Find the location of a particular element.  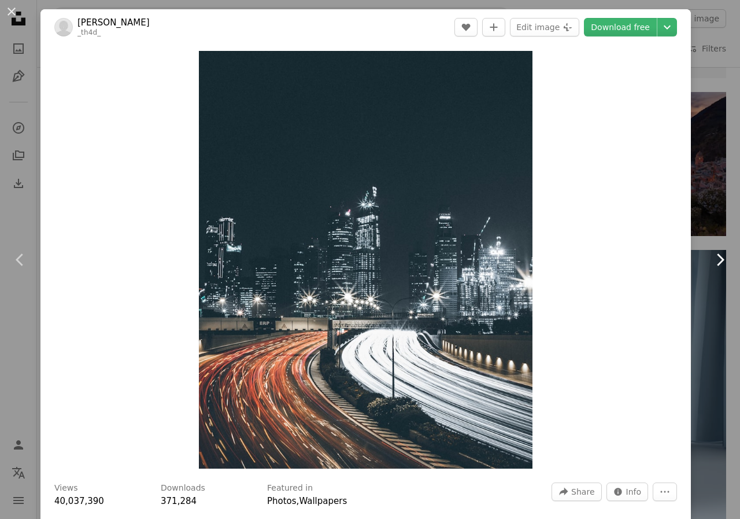

h3: Downloads is located at coordinates (183, 488).